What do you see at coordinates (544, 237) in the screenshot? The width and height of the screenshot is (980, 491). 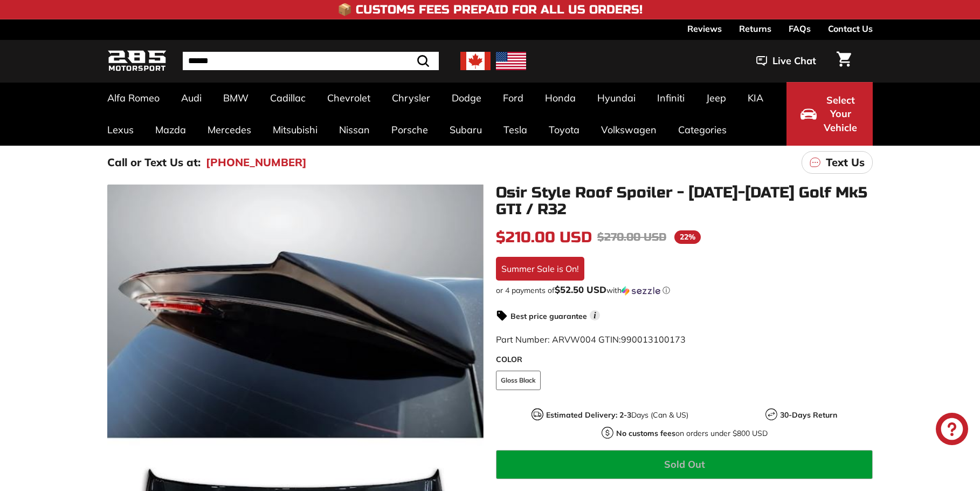 I see `span: $210.00 USD` at bounding box center [544, 237].